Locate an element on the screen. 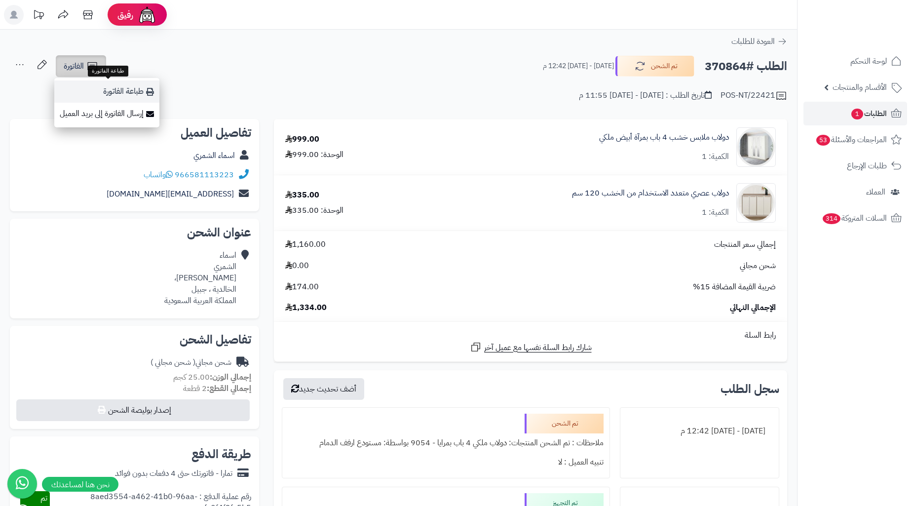  span: الطلبات is located at coordinates (869, 114).